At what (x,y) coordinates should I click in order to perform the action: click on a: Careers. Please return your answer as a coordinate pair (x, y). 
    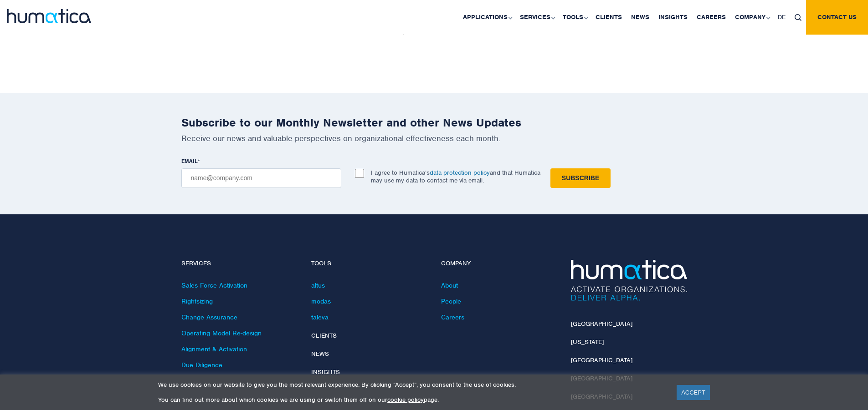
    Looking at the image, I should click on (452, 317).